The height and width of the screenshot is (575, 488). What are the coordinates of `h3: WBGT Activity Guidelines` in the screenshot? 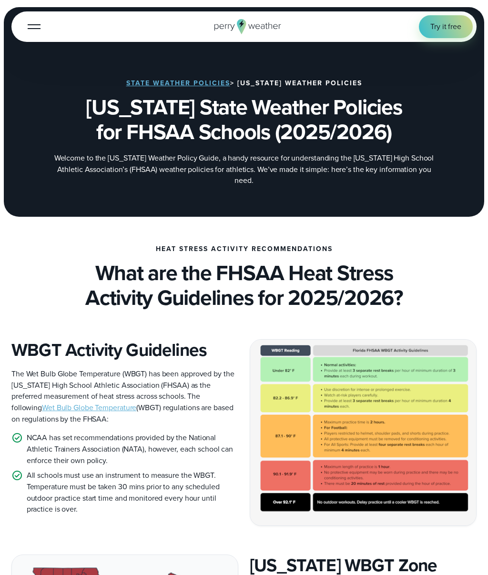 It's located at (125, 350).